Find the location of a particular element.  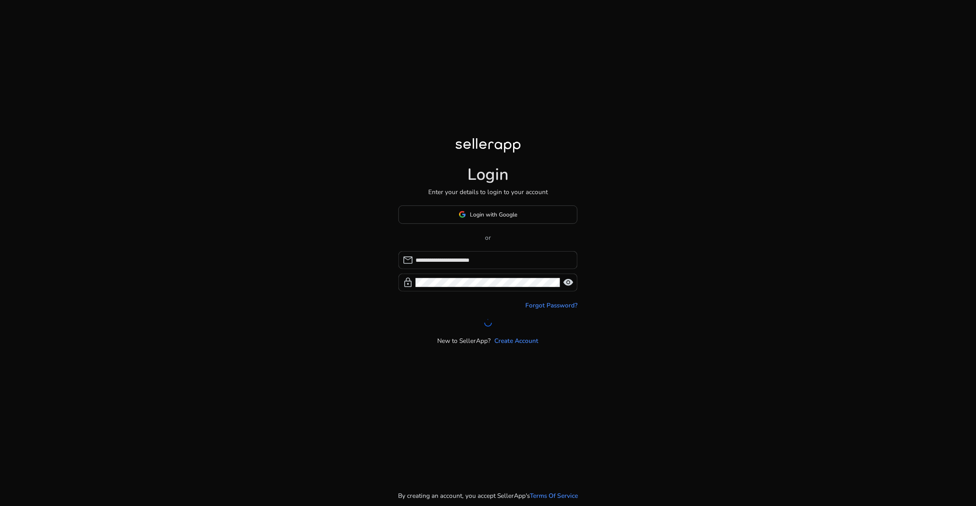

button: Login with Google is located at coordinates (488, 214).